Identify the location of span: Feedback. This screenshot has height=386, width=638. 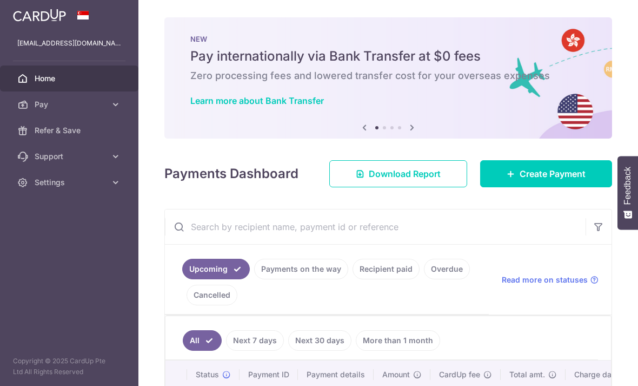
(628, 185).